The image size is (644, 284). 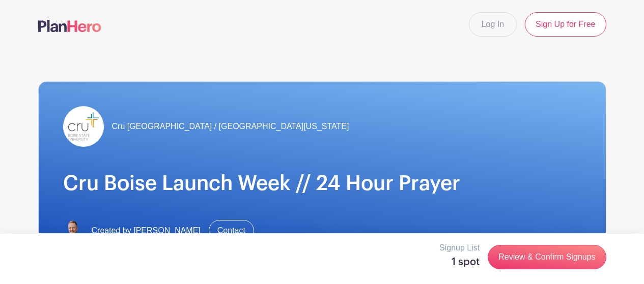 What do you see at coordinates (565, 24) in the screenshot?
I see `a: Sign Up for Free` at bounding box center [565, 24].